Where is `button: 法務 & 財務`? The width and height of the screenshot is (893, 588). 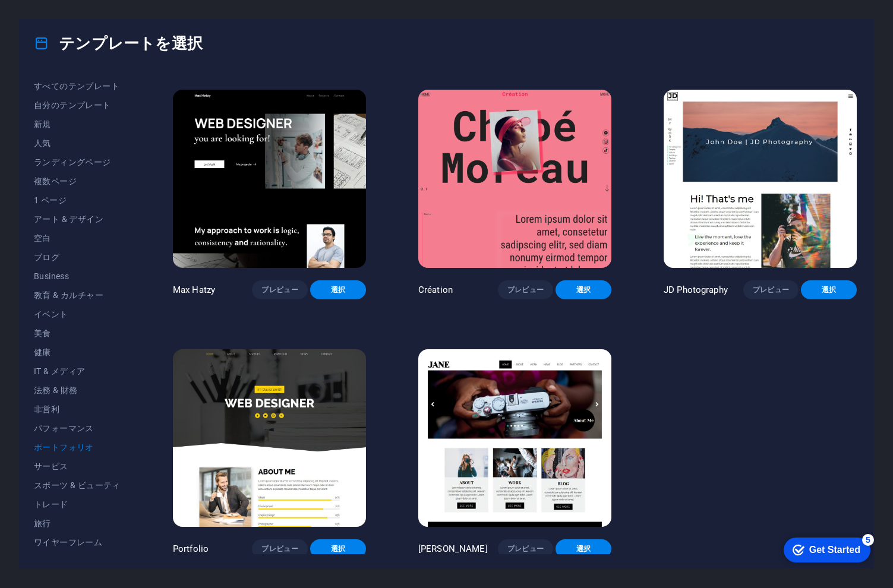 button: 法務 & 財務 is located at coordinates (78, 390).